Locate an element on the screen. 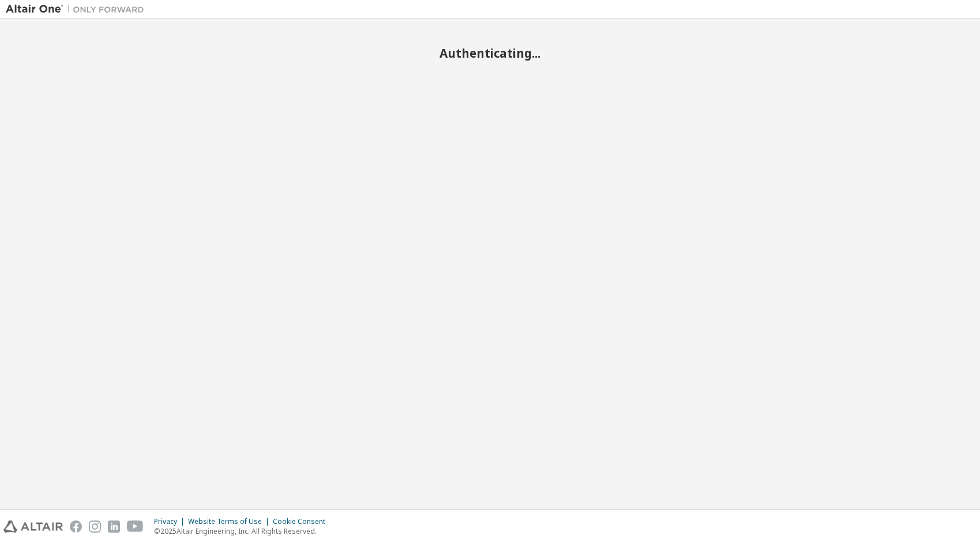  img: linkedin.svg is located at coordinates (114, 526).